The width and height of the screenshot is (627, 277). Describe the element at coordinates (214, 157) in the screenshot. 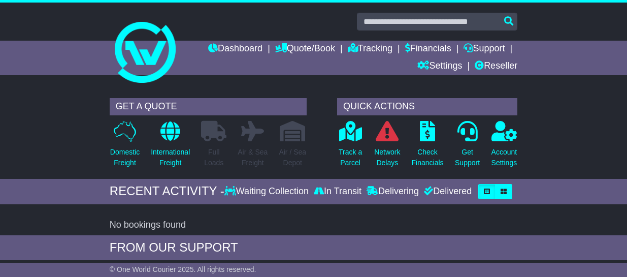

I see `p: Full Loads` at that location.